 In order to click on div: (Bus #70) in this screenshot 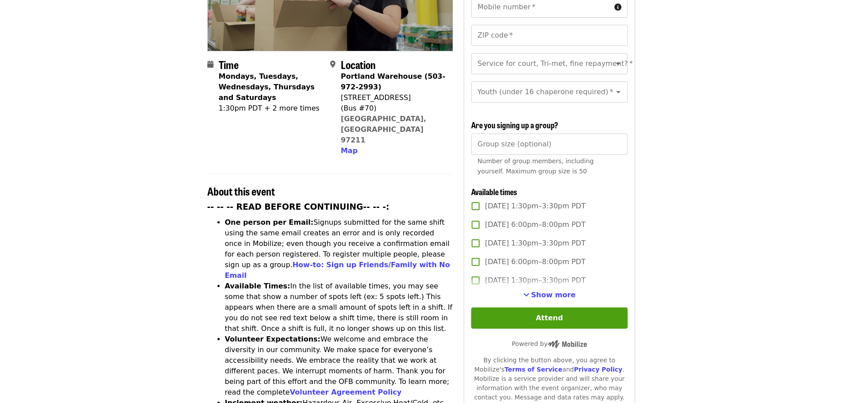, I will do `click(394, 108)`.